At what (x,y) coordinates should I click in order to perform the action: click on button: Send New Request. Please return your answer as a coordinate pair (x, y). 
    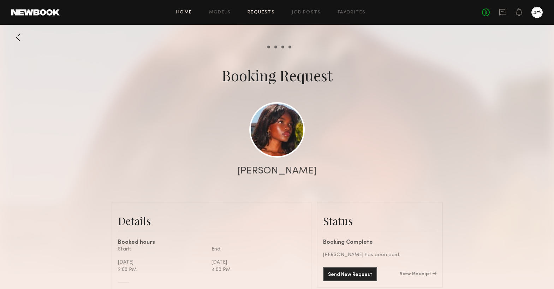
    Looking at the image, I should click on (350, 274).